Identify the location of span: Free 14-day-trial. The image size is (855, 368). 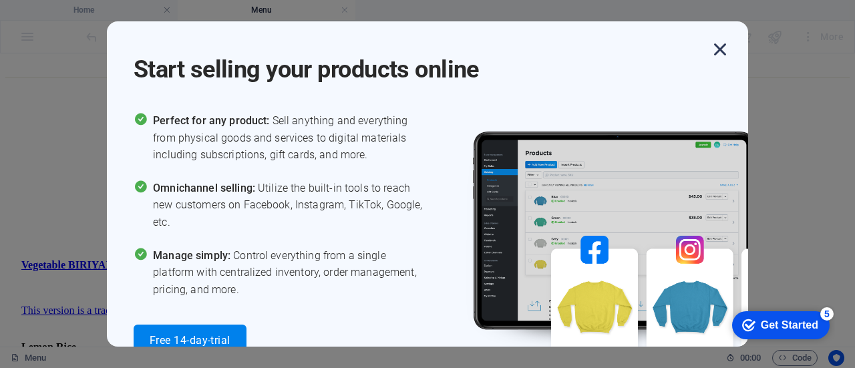
(190, 341).